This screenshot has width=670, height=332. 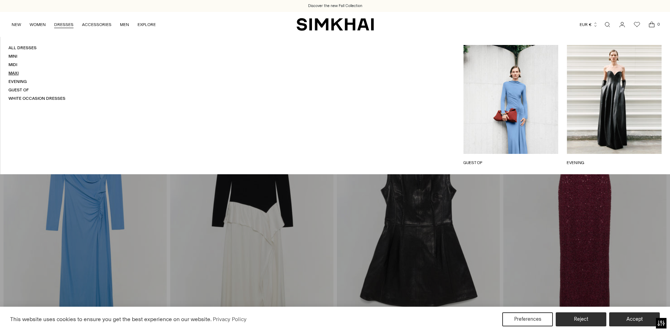 What do you see at coordinates (125, 25) in the screenshot?
I see `a: MEN` at bounding box center [125, 25].